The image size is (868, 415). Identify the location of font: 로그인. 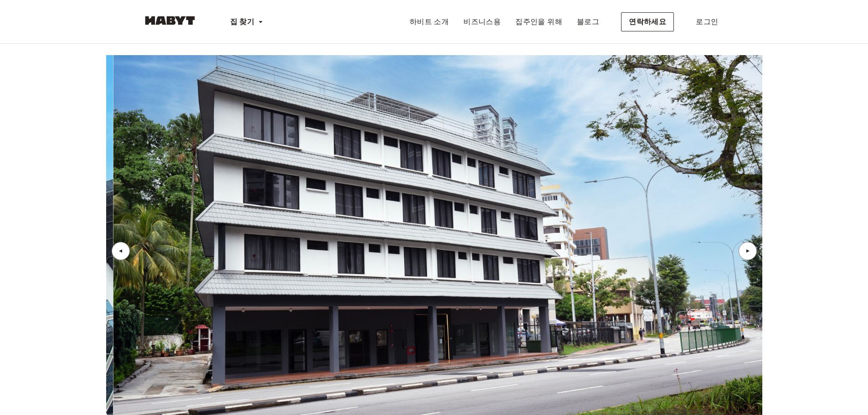
(707, 21).